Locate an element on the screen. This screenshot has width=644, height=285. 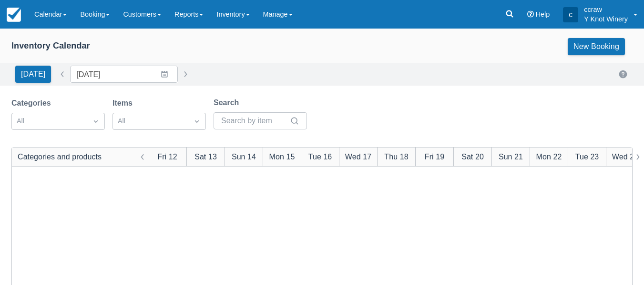
p: ccraw is located at coordinates (606, 10).